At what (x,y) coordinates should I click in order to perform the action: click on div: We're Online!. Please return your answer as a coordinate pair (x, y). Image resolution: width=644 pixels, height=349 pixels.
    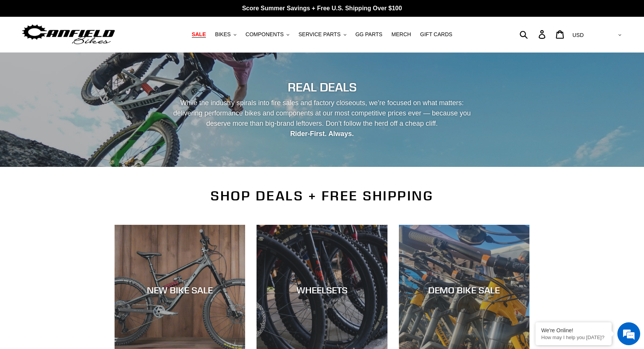
    Looking at the image, I should click on (573, 330).